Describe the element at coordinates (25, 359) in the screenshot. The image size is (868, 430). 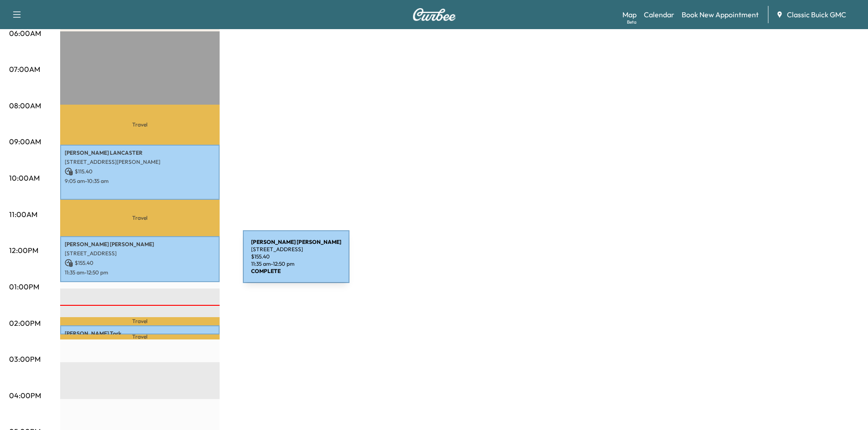
I see `p: 03:00PM` at that location.